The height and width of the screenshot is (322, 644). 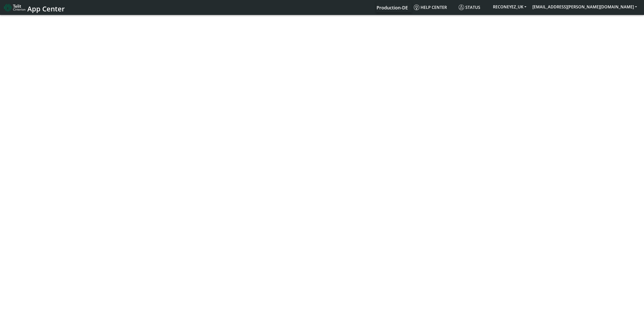 What do you see at coordinates (461, 8) in the screenshot?
I see `img: status.svg` at bounding box center [461, 8].